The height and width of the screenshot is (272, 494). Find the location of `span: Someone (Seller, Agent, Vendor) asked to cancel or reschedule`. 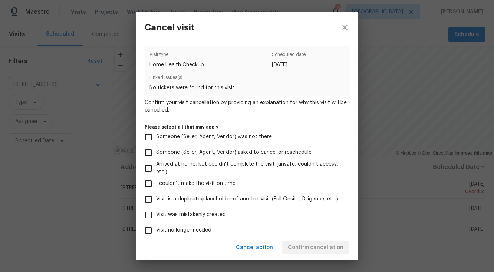

span: Someone (Seller, Agent, Vendor) asked to cancel or reschedule is located at coordinates (234, 153).